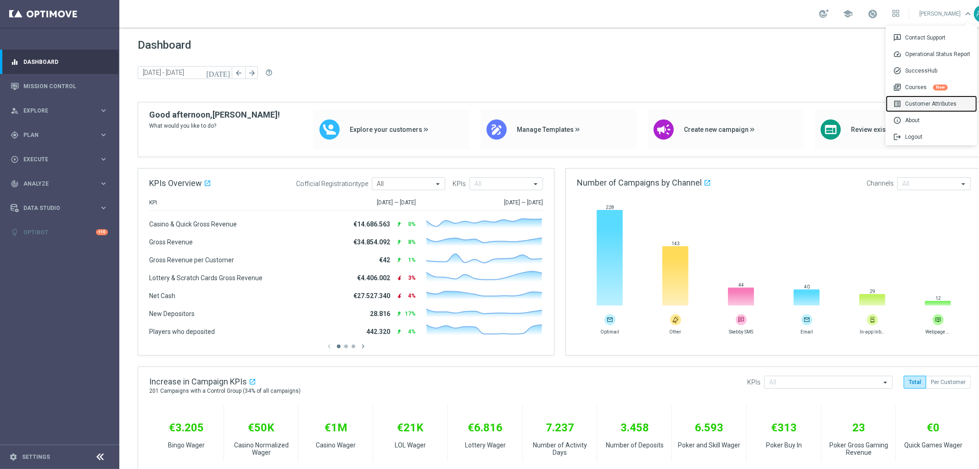  Describe the element at coordinates (899, 137) in the screenshot. I see `span: logout` at that location.